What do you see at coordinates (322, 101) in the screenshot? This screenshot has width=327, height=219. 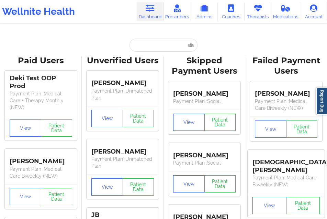 I see `a: Report Bug` at bounding box center [322, 101].